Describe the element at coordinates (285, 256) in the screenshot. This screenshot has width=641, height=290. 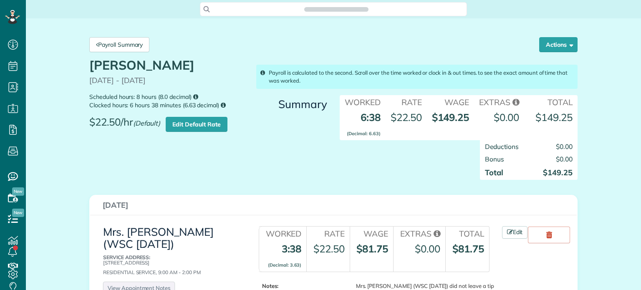
I see `strong: 3:38` at that location.